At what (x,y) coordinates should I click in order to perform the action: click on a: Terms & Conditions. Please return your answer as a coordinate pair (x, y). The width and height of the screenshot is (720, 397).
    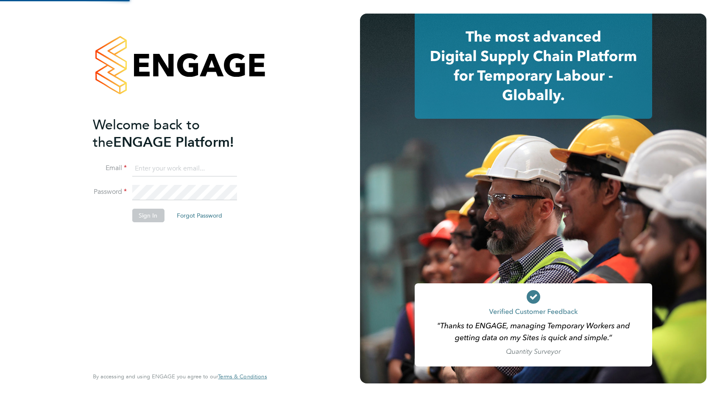
    Looking at the image, I should click on (242, 377).